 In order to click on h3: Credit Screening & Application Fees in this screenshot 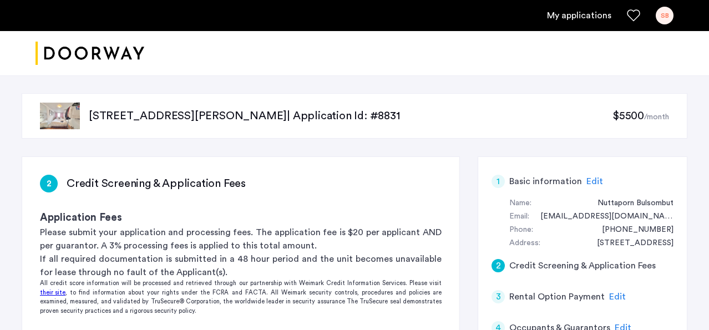, I will do `click(156, 184)`.